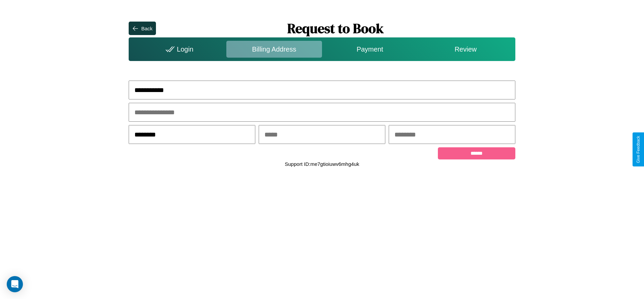 The width and height of the screenshot is (644, 299). Describe the element at coordinates (335, 28) in the screenshot. I see `h1: Request to Book` at that location.